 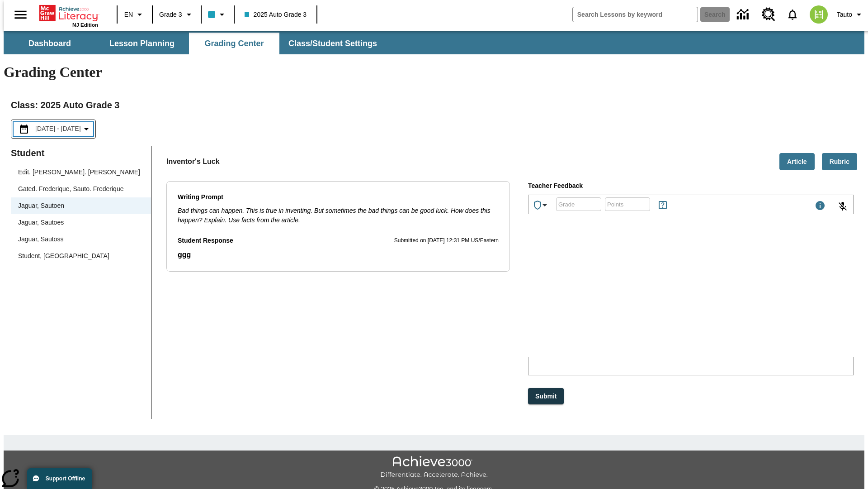 What do you see at coordinates (85, 25) in the screenshot?
I see `span: NJ Edition` at bounding box center [85, 25].